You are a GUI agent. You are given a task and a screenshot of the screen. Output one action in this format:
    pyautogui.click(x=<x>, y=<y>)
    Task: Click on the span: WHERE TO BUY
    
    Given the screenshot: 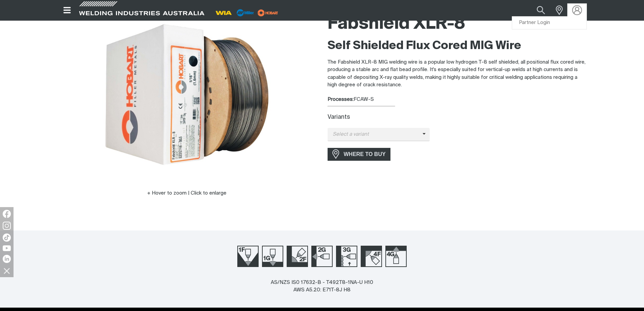 What is the action you would take?
    pyautogui.click(x=365, y=154)
    